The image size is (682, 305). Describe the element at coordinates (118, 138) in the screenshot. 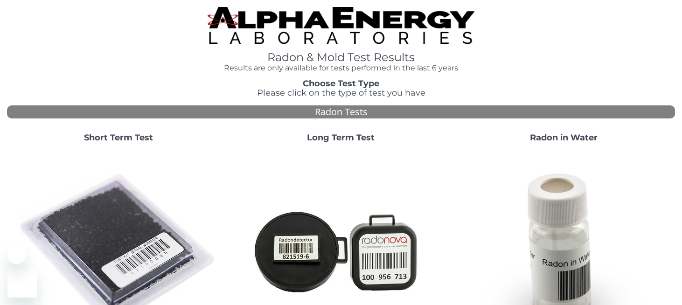

I see `strong: Short Term Test` at that location.